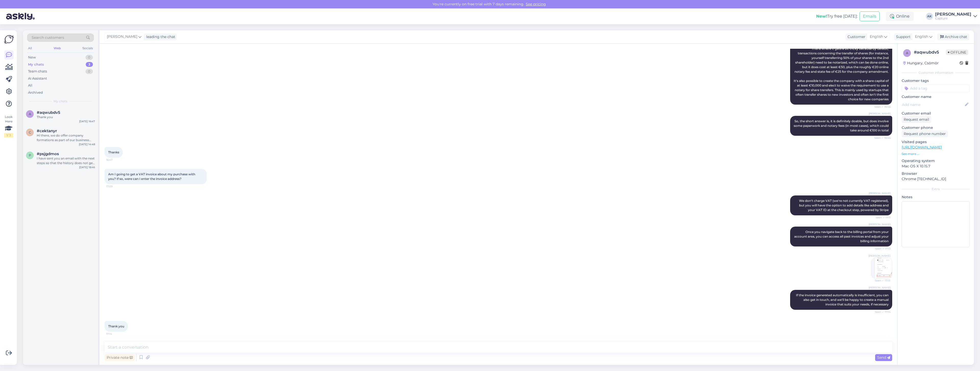 This screenshot has width=980, height=371. Describe the element at coordinates (822, 16) in the screenshot. I see `b: New!` at that location.